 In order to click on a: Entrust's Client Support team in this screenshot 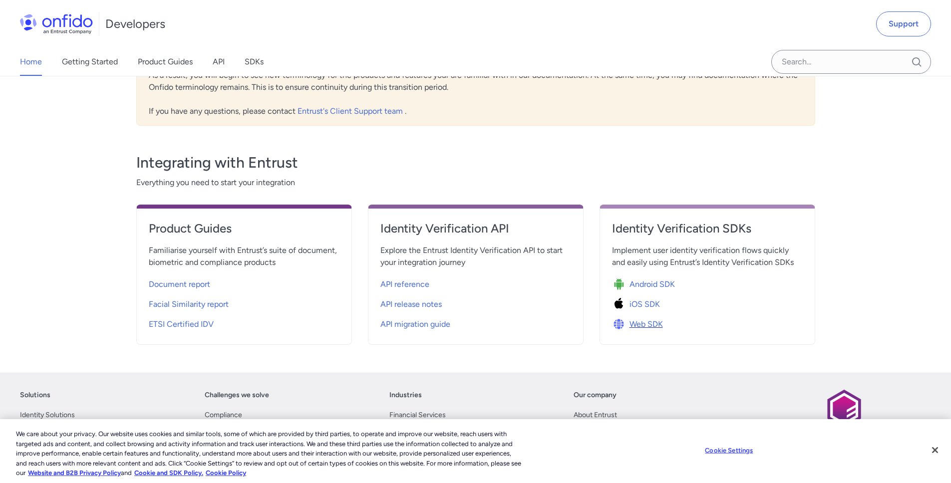, I will do `click(351, 111)`.